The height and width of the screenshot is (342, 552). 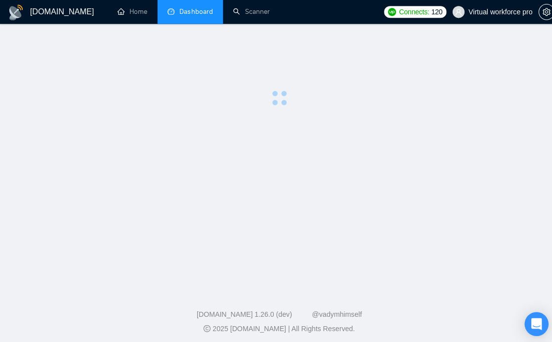 I want to click on a: @vadymhimself, so click(x=333, y=311).